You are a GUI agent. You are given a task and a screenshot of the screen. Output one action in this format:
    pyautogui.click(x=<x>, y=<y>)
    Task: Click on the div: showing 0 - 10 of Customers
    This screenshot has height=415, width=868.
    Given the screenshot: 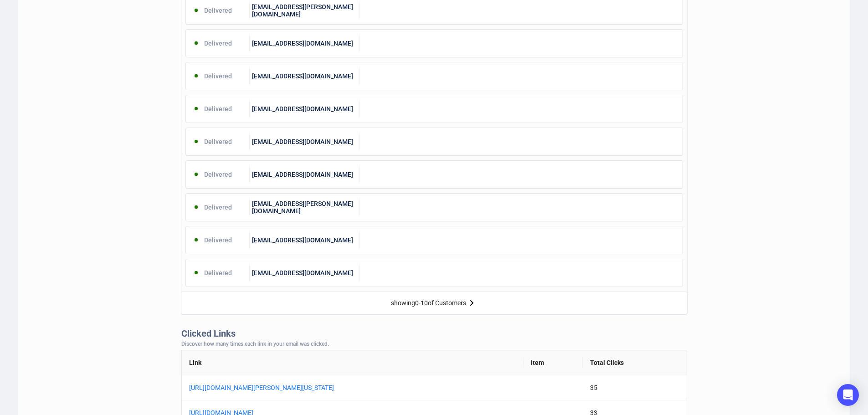 What is the action you would take?
    pyautogui.click(x=428, y=303)
    